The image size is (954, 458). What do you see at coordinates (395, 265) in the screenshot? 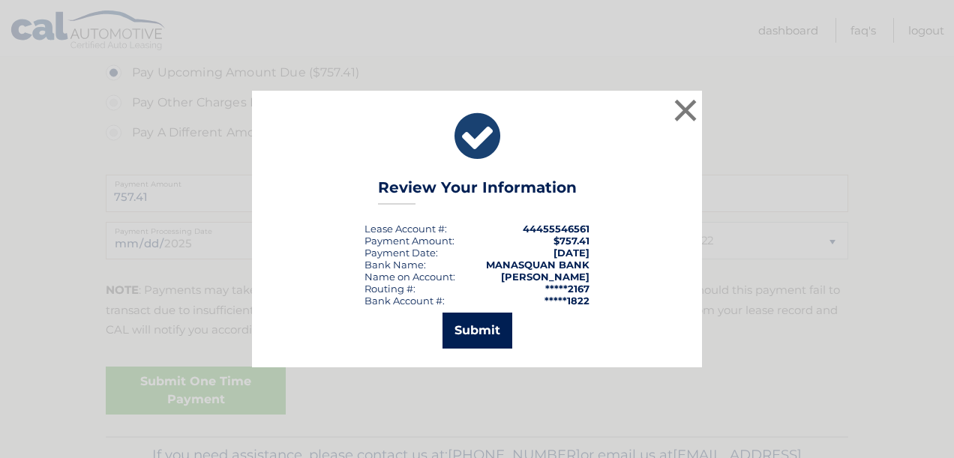
I see `div: Bank Name:` at bounding box center [395, 265].